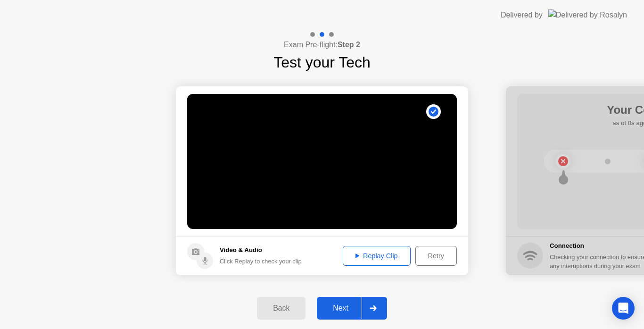 The height and width of the screenshot is (329, 644). What do you see at coordinates (322, 62) in the screenshot?
I see `h1: Test your Tech` at bounding box center [322, 62].